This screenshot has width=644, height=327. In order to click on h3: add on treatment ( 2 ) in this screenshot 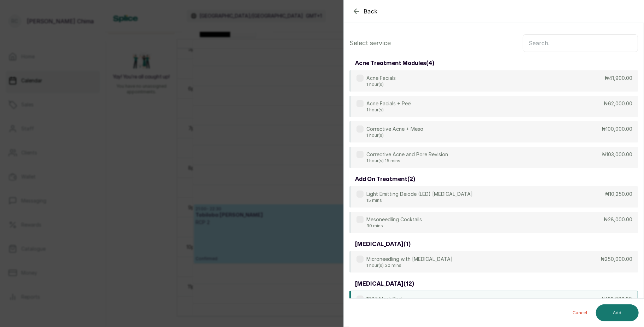, I will do `click(385, 179)`.